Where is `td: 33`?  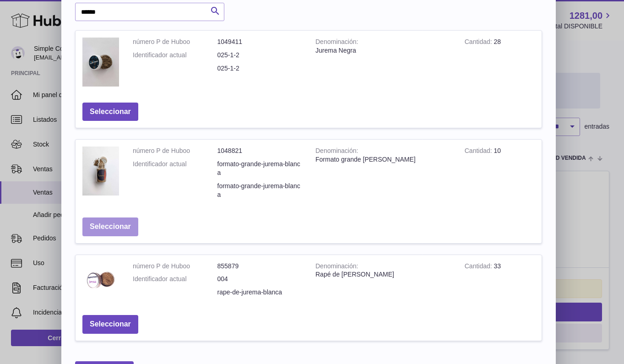
td: 33 is located at coordinates (500, 281).